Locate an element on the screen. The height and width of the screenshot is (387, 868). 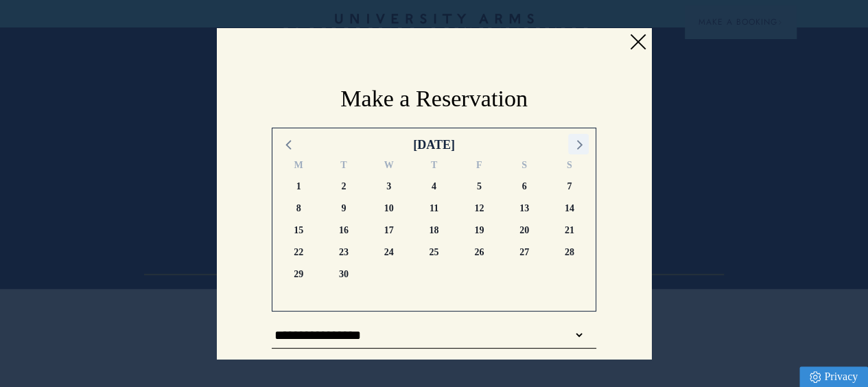
span: Sunday 28 September 2025 is located at coordinates (569, 252).